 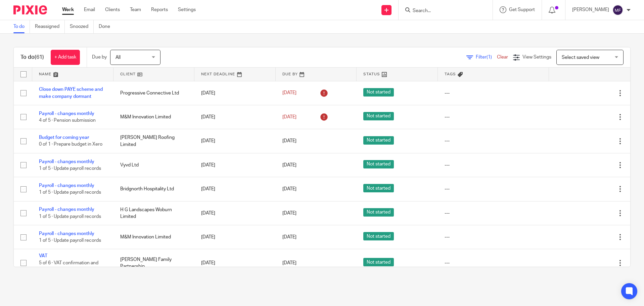 What do you see at coordinates (65, 57) in the screenshot?
I see `a: + Add task` at bounding box center [65, 57].